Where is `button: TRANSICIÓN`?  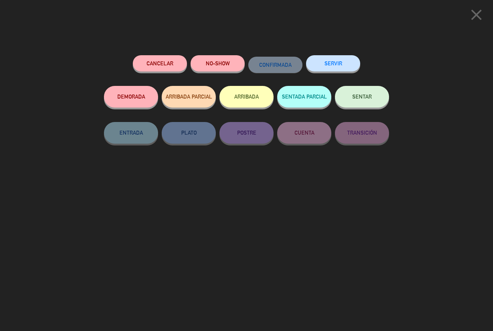
button: TRANSICIÓN is located at coordinates (362, 133).